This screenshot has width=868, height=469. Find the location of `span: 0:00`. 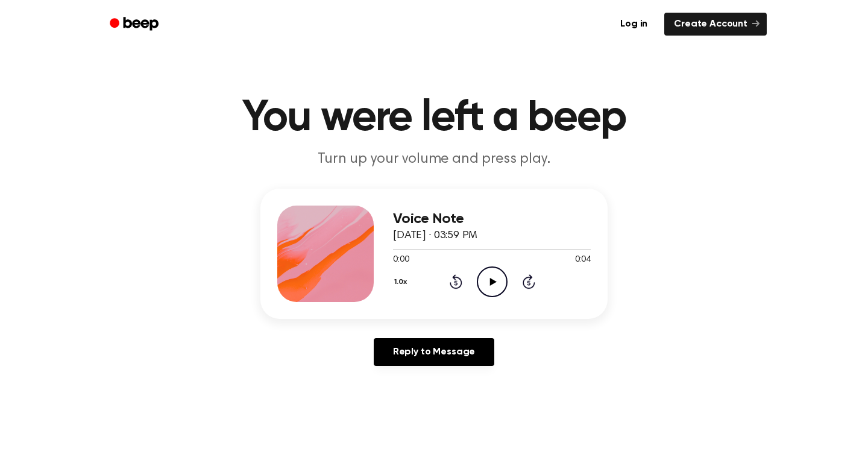

span: 0:00 is located at coordinates (401, 260).